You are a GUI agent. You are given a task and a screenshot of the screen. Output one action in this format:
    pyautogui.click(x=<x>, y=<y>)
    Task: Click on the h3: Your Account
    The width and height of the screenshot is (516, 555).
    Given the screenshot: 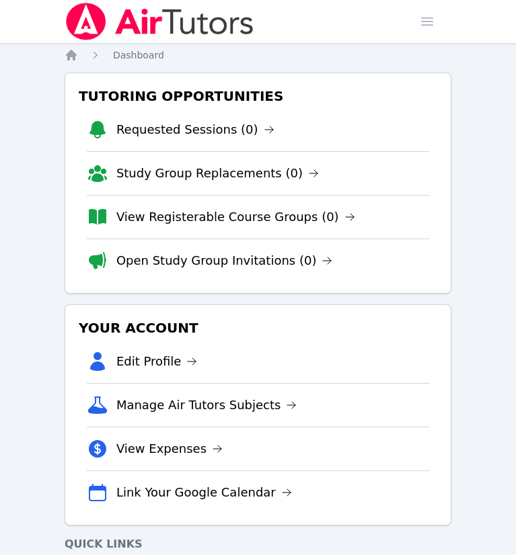 What is the action you would take?
    pyautogui.click(x=257, y=328)
    